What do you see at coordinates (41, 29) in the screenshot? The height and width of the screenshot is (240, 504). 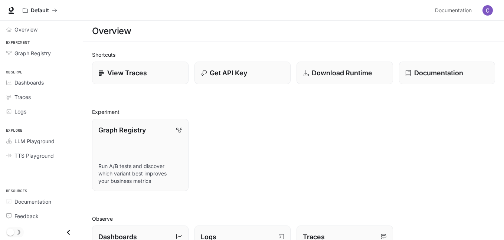 I see `a: Overview` at bounding box center [41, 29].